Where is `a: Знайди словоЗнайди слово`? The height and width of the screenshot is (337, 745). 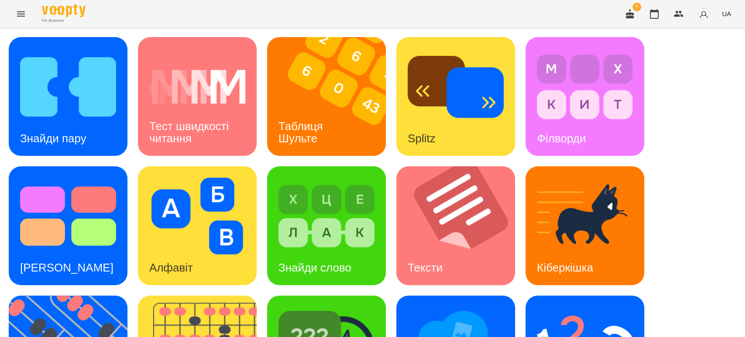
a: Знайди словоЗнайди слово is located at coordinates (326, 226).